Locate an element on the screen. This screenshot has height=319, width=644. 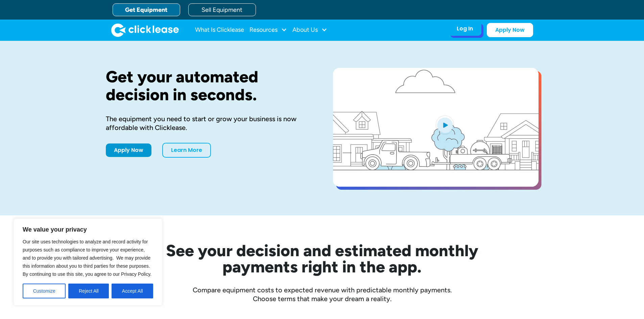
img: Clicklease logo is located at coordinates (145, 30).